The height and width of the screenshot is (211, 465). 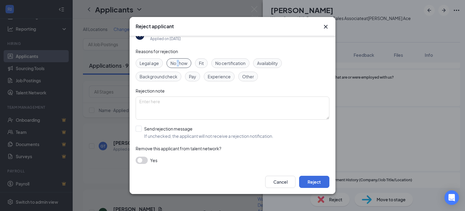 I want to click on span: Rejection note, so click(x=150, y=91).